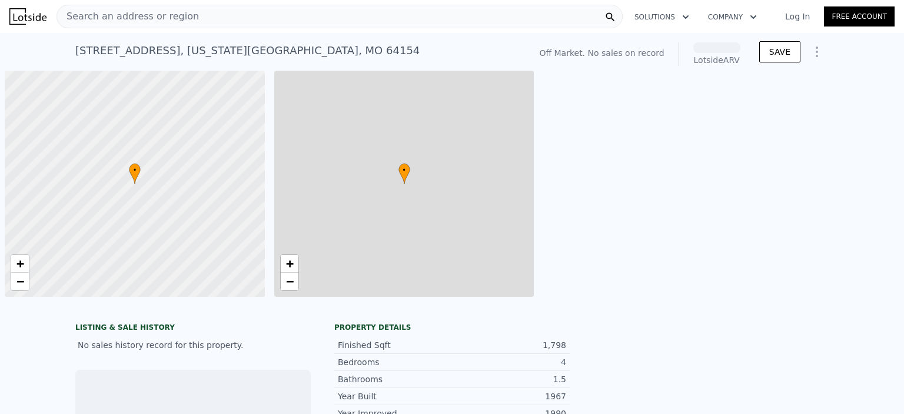 The image size is (904, 414). What do you see at coordinates (395, 379) in the screenshot?
I see `div: Bathrooms` at bounding box center [395, 379].